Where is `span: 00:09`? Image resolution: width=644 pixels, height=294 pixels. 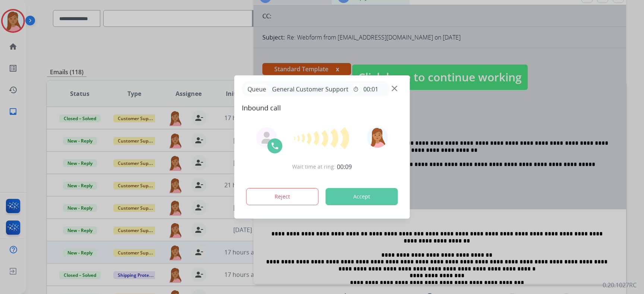
span: 00:09 is located at coordinates (345, 166).